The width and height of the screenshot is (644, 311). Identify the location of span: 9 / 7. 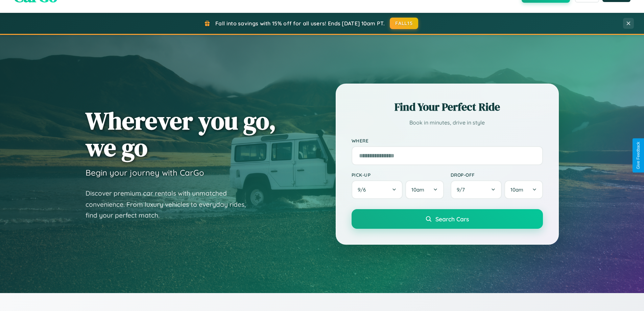
(462, 189).